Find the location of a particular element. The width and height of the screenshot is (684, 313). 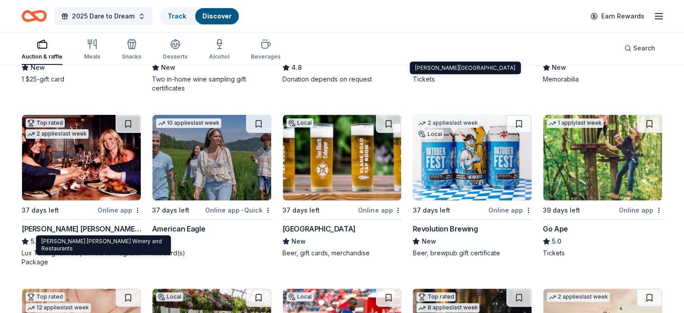

img: Image for Plank Road Tap Room is located at coordinates (342, 157).